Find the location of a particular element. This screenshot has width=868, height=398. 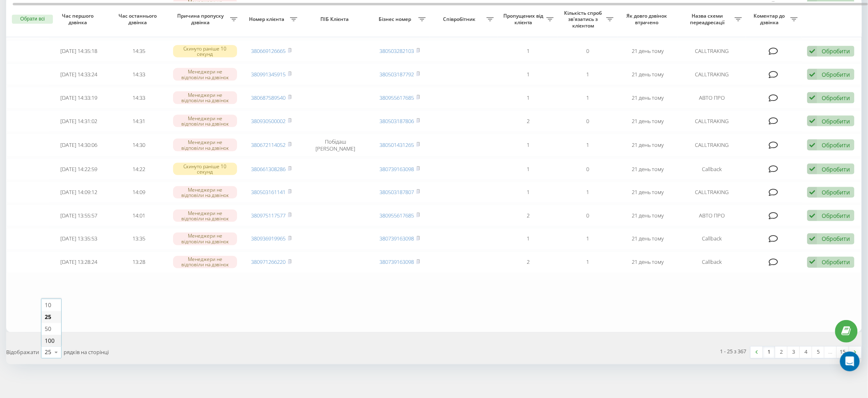

span: Співробітник is located at coordinates (460, 19).